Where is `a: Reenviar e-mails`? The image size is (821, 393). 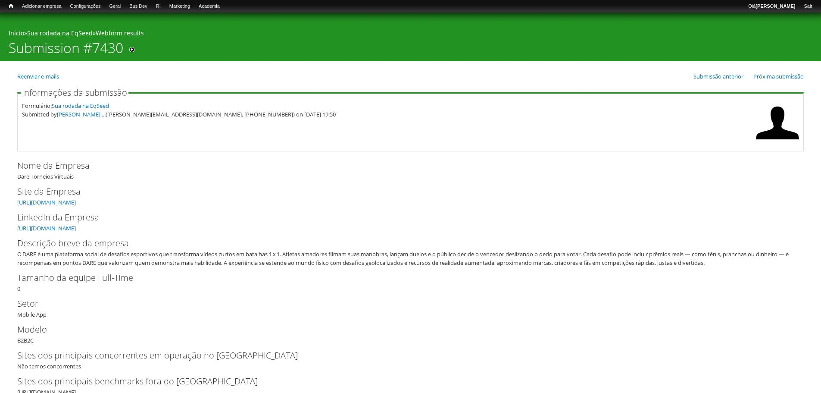
a: Reenviar e-mails is located at coordinates (38, 76).